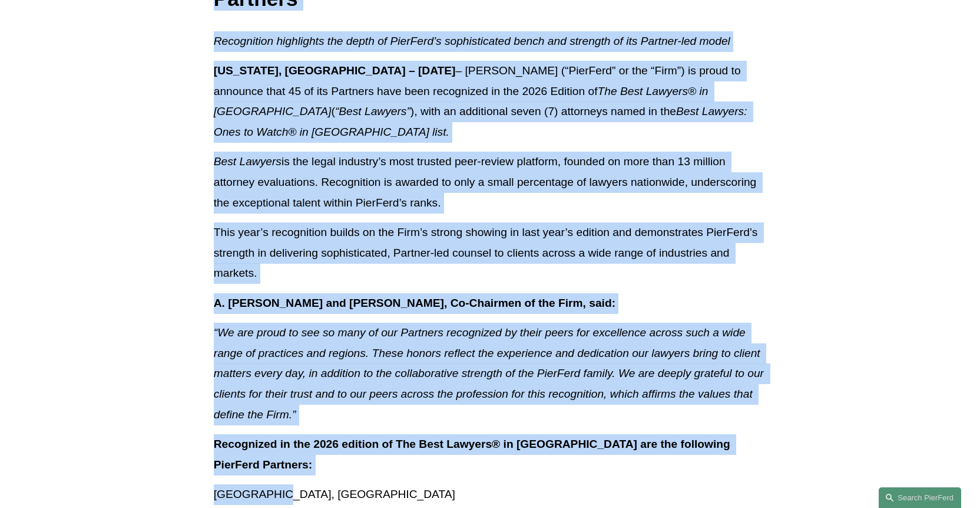  I want to click on em: “We are proud to see so many of our Partners recognized by their peers for excellence across such..., so click(491, 373).